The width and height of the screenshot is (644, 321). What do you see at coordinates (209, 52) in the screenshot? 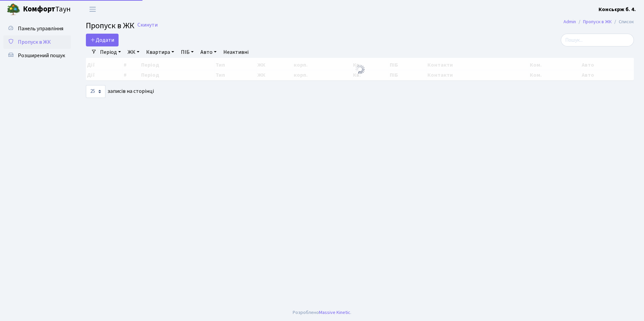
I see `a: Авто` at bounding box center [209, 52].